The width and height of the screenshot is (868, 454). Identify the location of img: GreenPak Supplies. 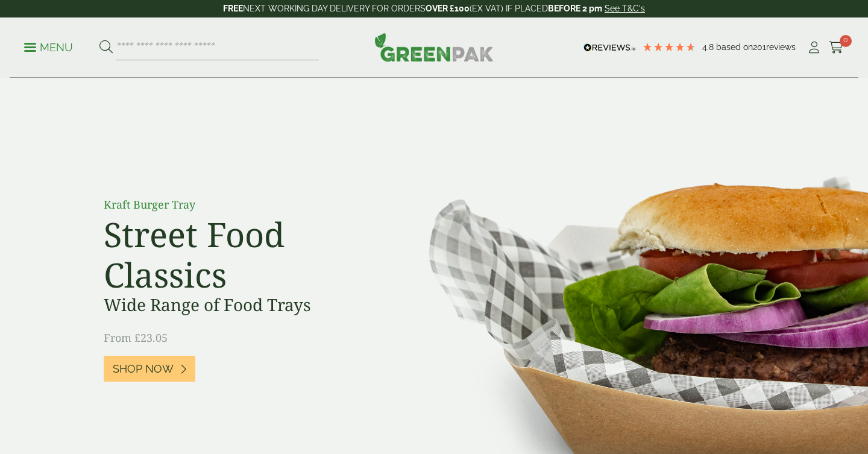
(434, 47).